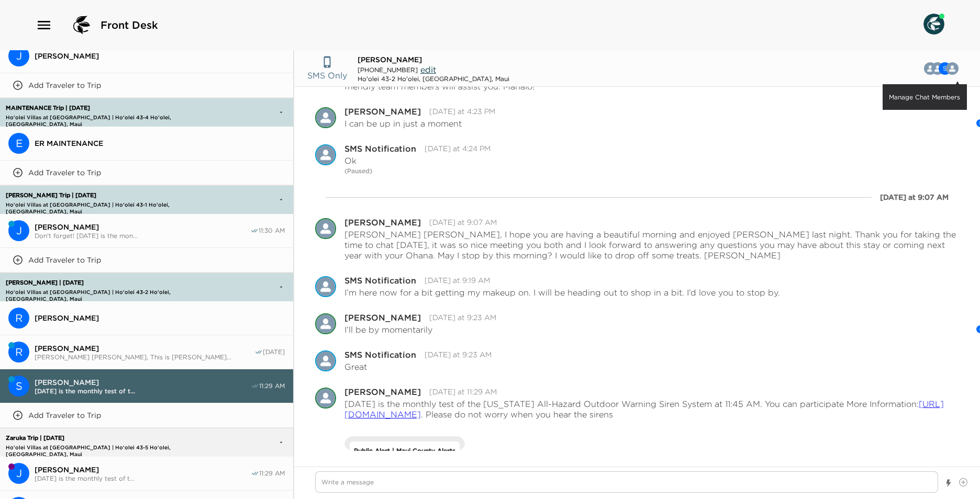  What do you see at coordinates (129, 25) in the screenshot?
I see `span: Front Desk` at bounding box center [129, 25].